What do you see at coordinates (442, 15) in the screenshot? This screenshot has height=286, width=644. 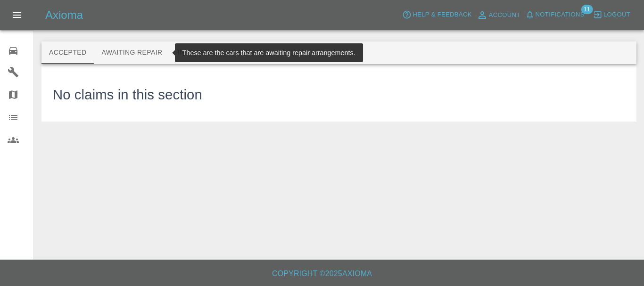 I see `span: Help & Feedback` at bounding box center [442, 15].